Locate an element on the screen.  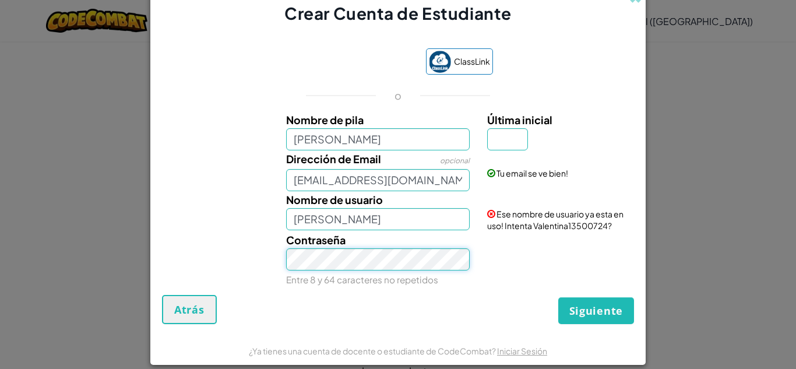
span: Ese nombre de usuario ya esta en uso! Intenta Valentina13500724? is located at coordinates (555, 220).